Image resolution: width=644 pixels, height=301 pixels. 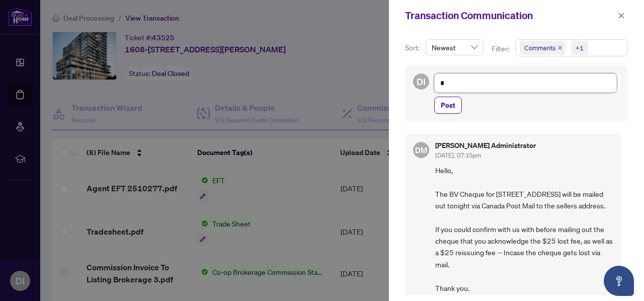 I want to click on div: +1, so click(x=580, y=48).